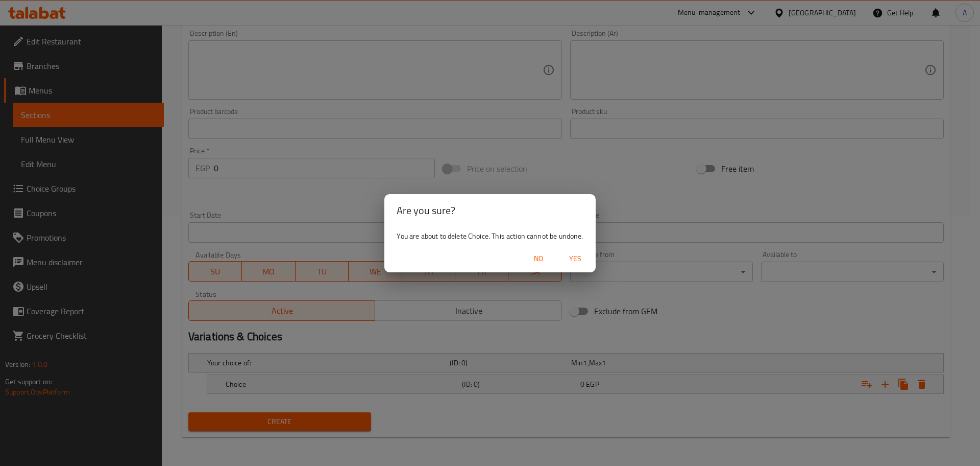 This screenshot has height=466, width=980. What do you see at coordinates (575, 258) in the screenshot?
I see `span: Yes` at bounding box center [575, 258].